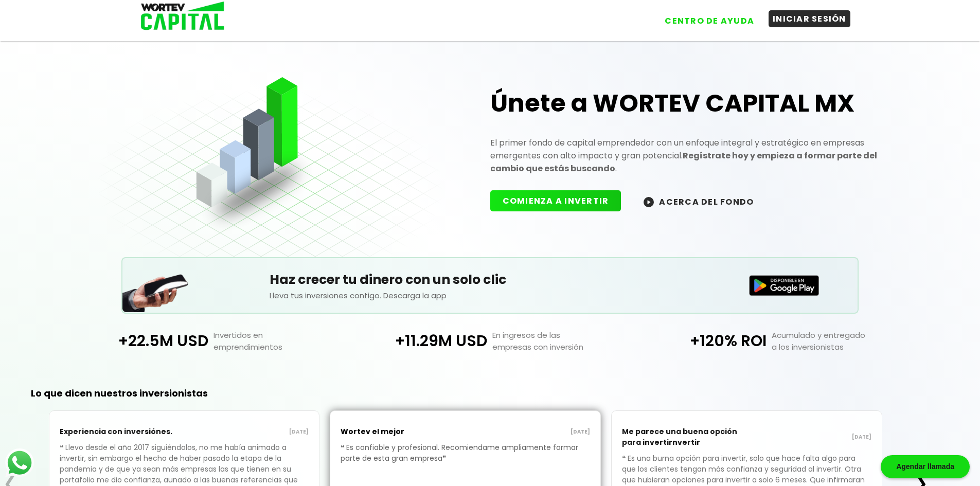 This screenshot has width=980, height=486. What do you see at coordinates (561, 200) in the screenshot?
I see `a: COMIENZA A INVERTIR` at bounding box center [561, 200].